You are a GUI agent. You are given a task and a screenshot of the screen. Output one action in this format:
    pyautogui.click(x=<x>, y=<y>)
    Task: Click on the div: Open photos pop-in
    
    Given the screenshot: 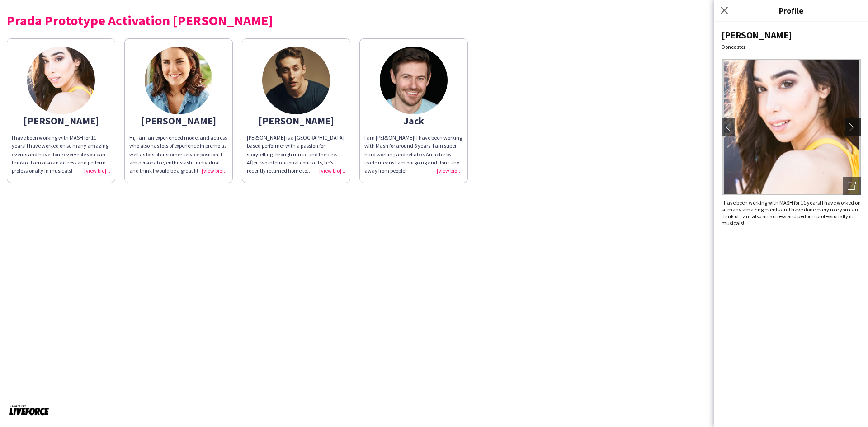 What is the action you would take?
    pyautogui.click(x=851, y=185)
    